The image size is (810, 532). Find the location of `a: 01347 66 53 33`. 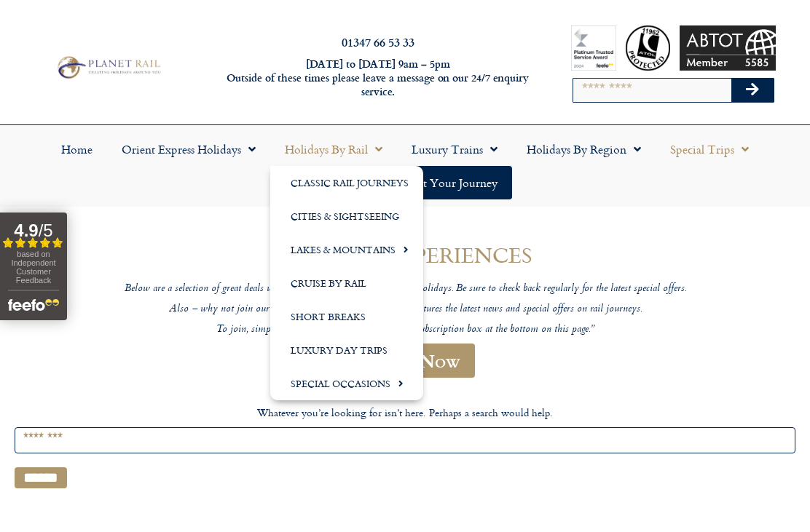

a: 01347 66 53 33 is located at coordinates (378, 42).